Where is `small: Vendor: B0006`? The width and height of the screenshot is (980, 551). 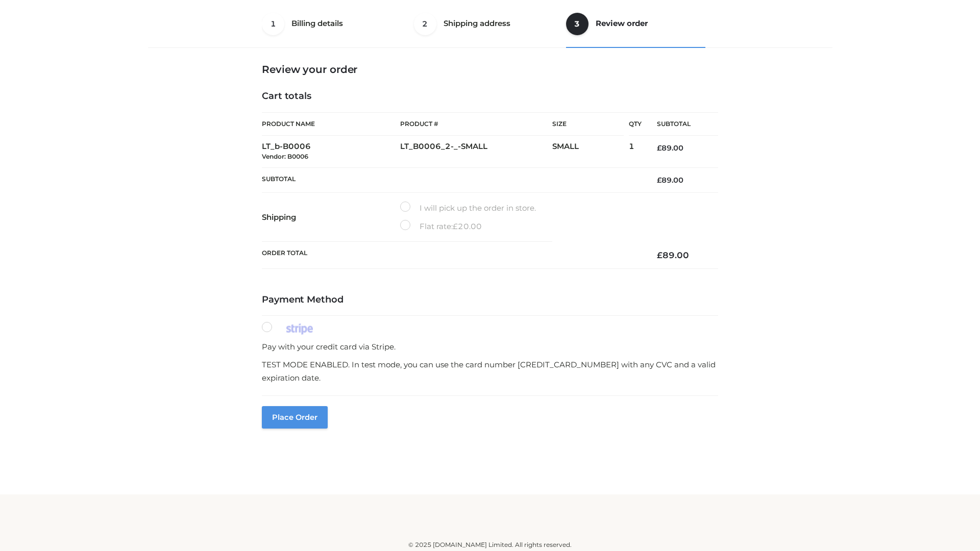
small: Vendor: B0006 is located at coordinates (285, 156).